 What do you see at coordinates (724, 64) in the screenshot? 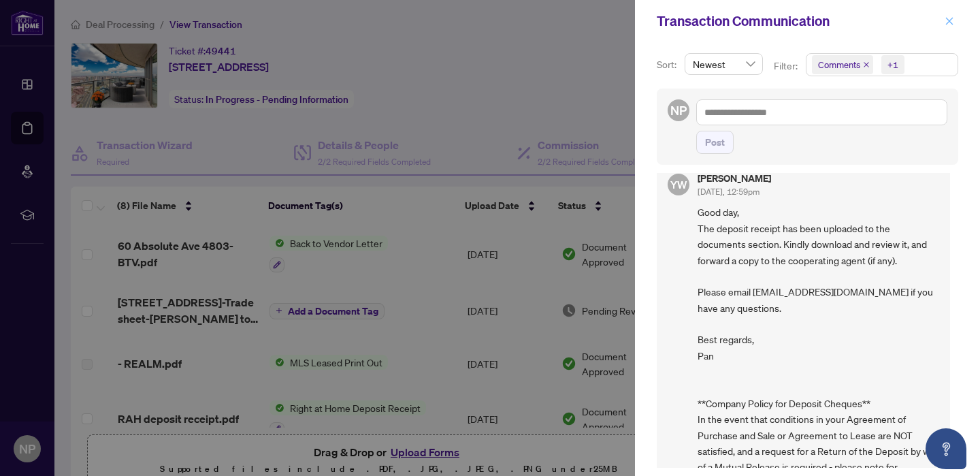
I see `span: Newest` at bounding box center [724, 64].